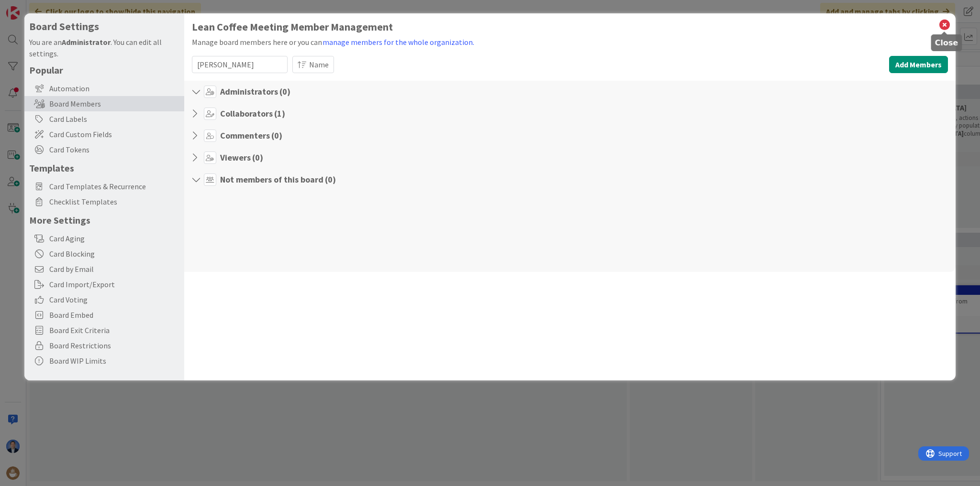  I want to click on span: Card Voting, so click(115, 300).